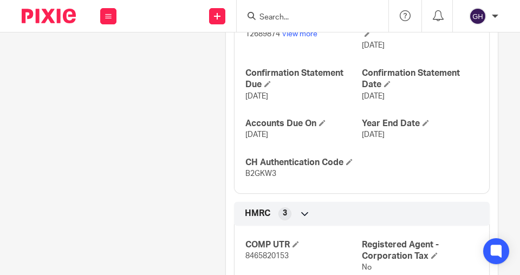 This screenshot has height=275, width=520. What do you see at coordinates (49, 16) in the screenshot?
I see `img: Pixie` at bounding box center [49, 16].